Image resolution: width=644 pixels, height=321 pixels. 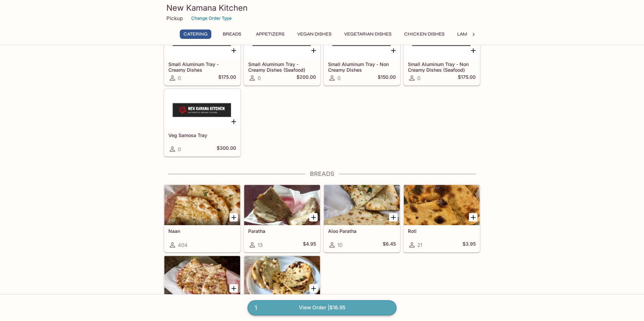 I want to click on button: Change Order Type, so click(x=212, y=18).